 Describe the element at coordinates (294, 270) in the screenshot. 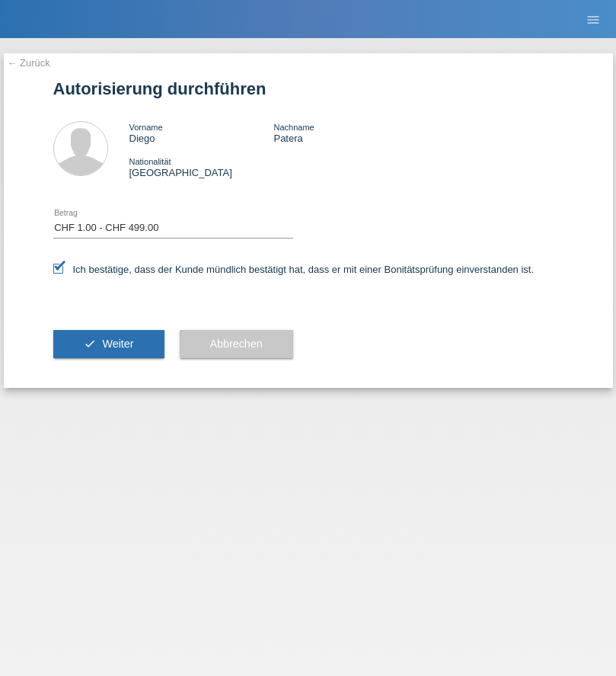

I see `label: Ich bestätige, dass der Kunde mündlich bestätigt hat, dass er mit einer Bonitätsprüfung einversta...` at that location.